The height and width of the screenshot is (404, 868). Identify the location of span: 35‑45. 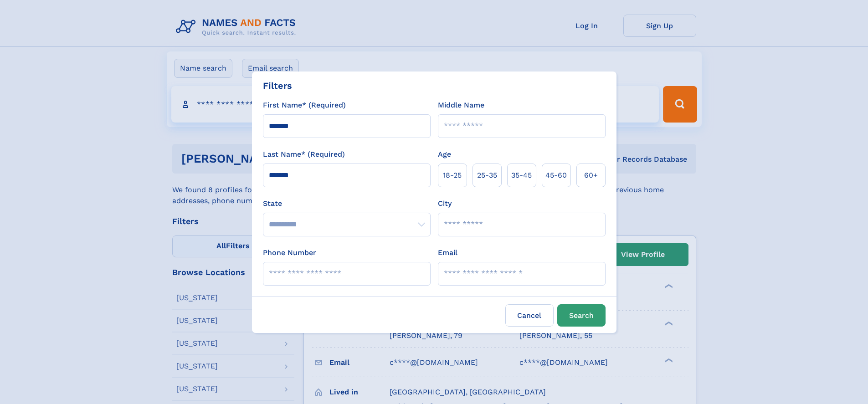
(521, 175).